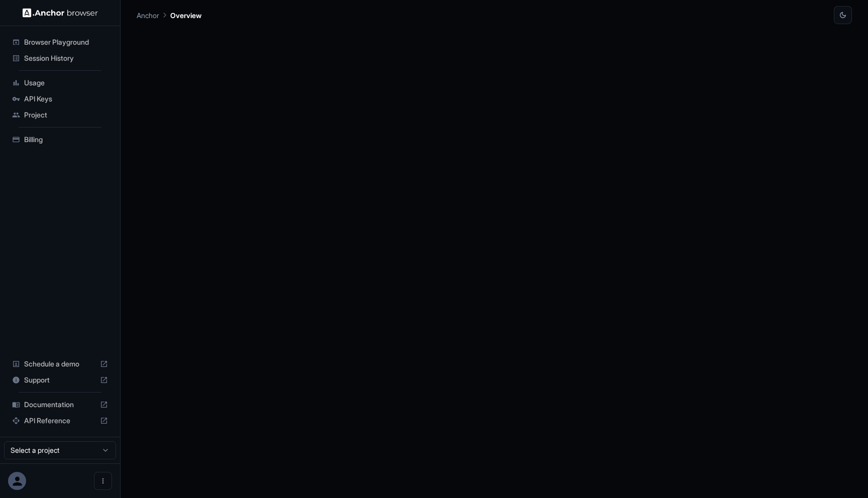 The width and height of the screenshot is (868, 498). I want to click on div: Usage, so click(60, 83).